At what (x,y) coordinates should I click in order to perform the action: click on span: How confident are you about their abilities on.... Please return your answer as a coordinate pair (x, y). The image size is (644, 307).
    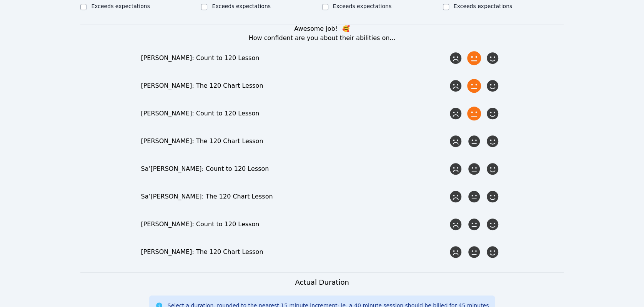
    Looking at the image, I should click on (322, 38).